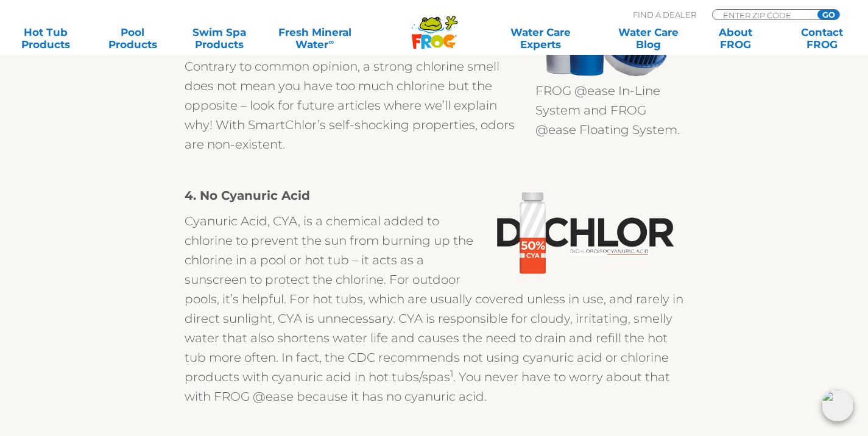 The height and width of the screenshot is (436, 868). What do you see at coordinates (837, 405) in the screenshot?
I see `img: openIcon` at bounding box center [837, 405].